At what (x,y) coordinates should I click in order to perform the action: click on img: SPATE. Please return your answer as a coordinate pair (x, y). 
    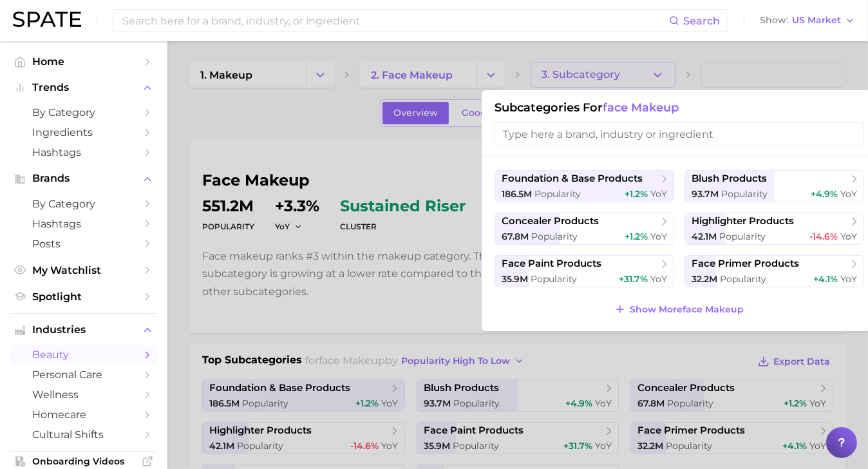
    Looking at the image, I should click on (47, 19).